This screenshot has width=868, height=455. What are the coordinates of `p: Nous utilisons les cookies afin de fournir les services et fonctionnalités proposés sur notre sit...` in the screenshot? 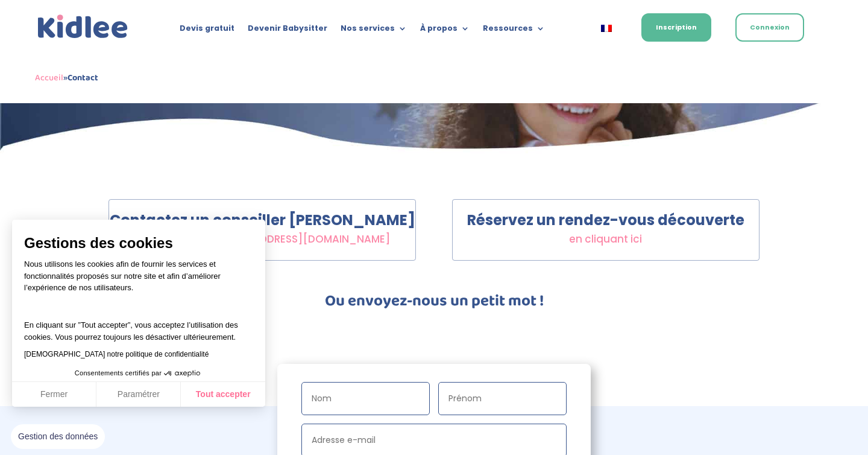 It's located at (139, 280).